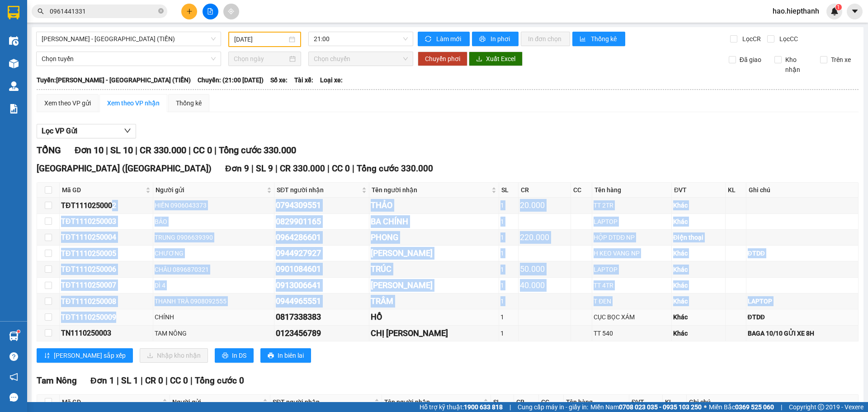  Describe the element at coordinates (154, 381) in the screenshot. I see `span: CR 0` at that location.